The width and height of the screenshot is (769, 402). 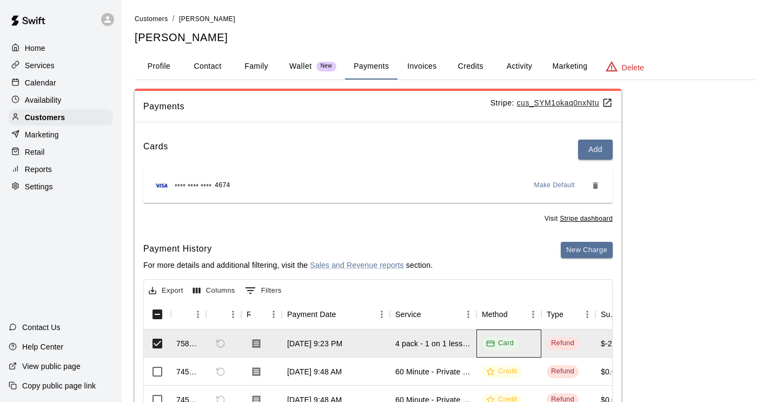 I want to click on button: Profile, so click(x=159, y=67).